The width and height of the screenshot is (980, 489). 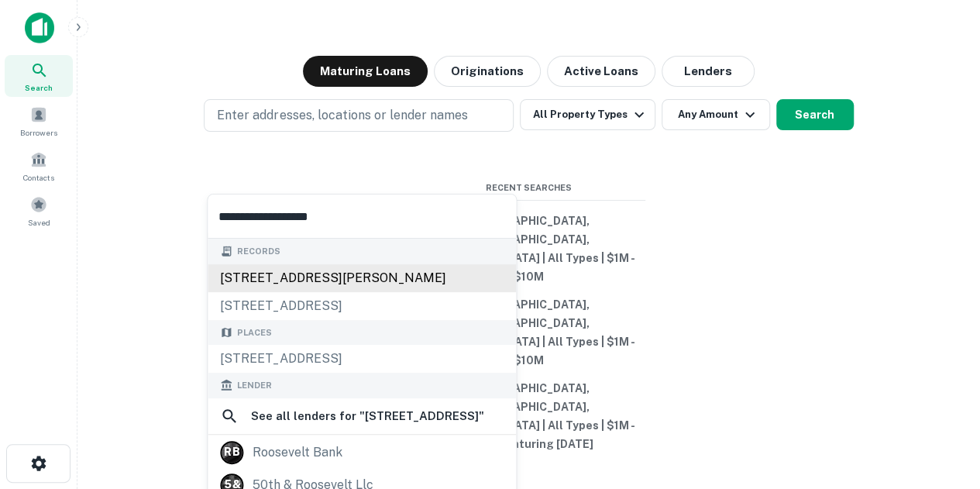 I want to click on button: Maturing Loans, so click(x=365, y=72).